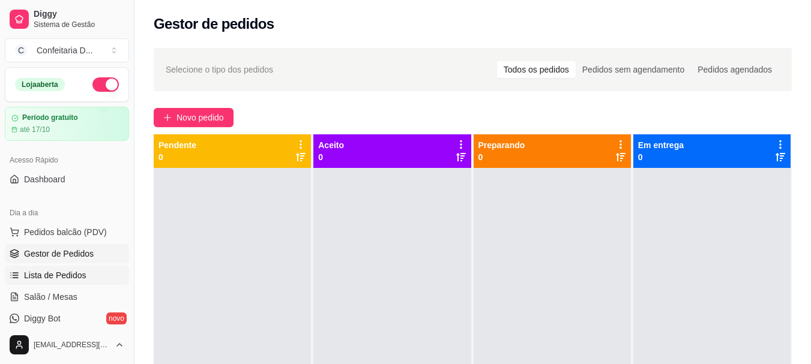 The height and width of the screenshot is (364, 811). I want to click on span: Dashboard, so click(44, 179).